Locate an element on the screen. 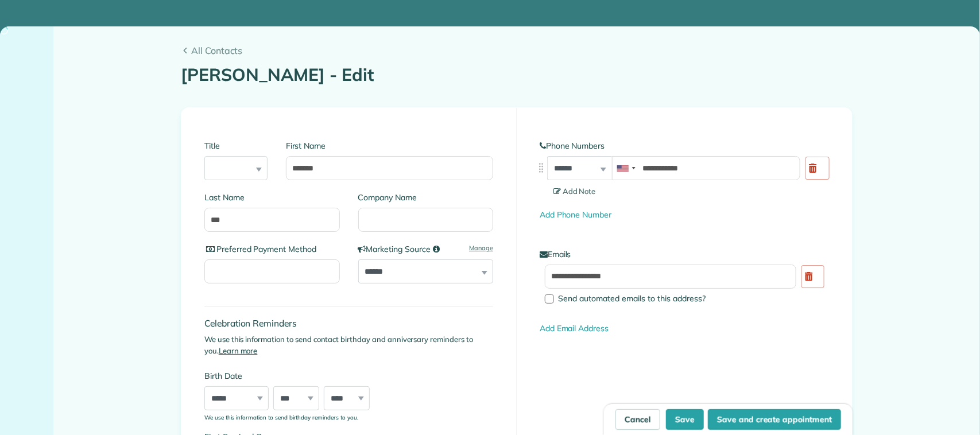 The width and height of the screenshot is (980, 435). div: United States: +1 is located at coordinates (626, 168).